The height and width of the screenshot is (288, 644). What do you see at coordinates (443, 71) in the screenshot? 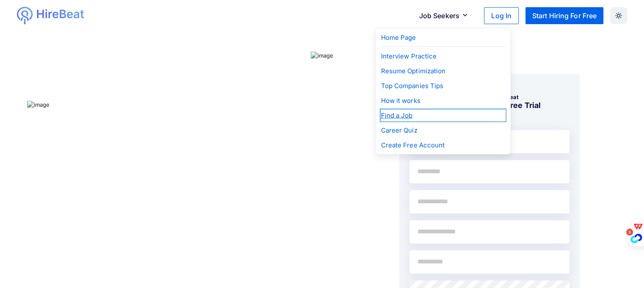
I see `a: Resume Optimization` at bounding box center [443, 71].